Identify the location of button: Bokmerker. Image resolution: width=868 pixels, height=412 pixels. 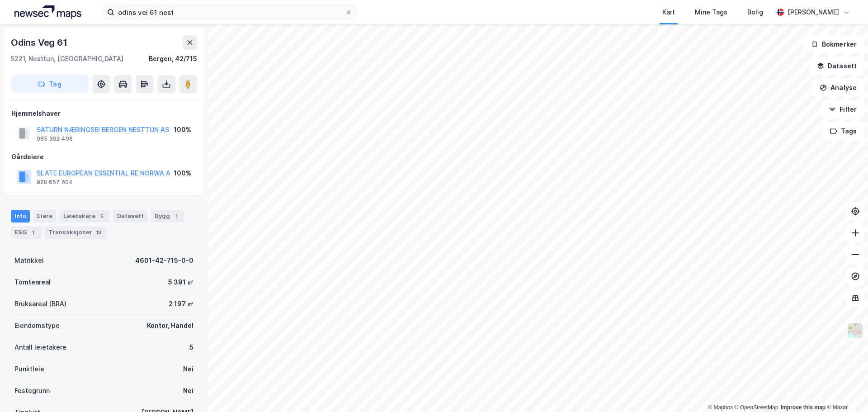
(834, 44).